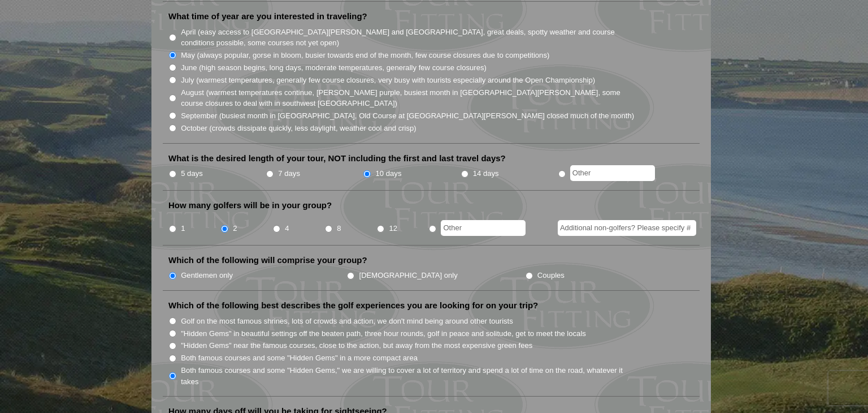  Describe the element at coordinates (365, 55) in the screenshot. I see `label: May (always popular, gorse in bloom, busier towards end of the month, few course closures due to ...` at that location.